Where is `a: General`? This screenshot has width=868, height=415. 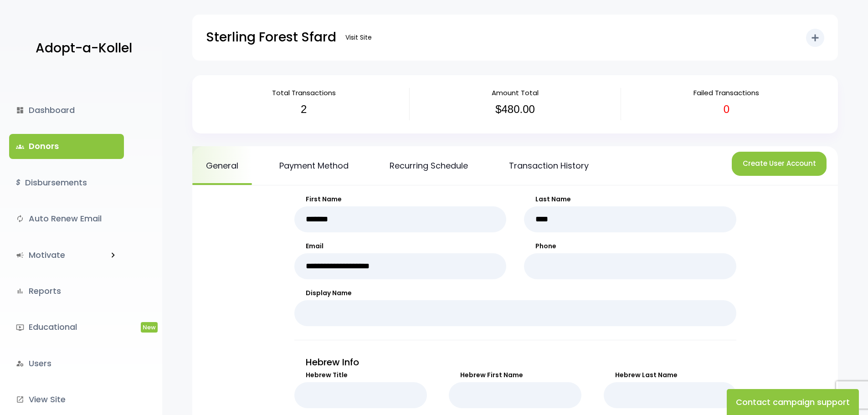 a: General is located at coordinates (222, 165).